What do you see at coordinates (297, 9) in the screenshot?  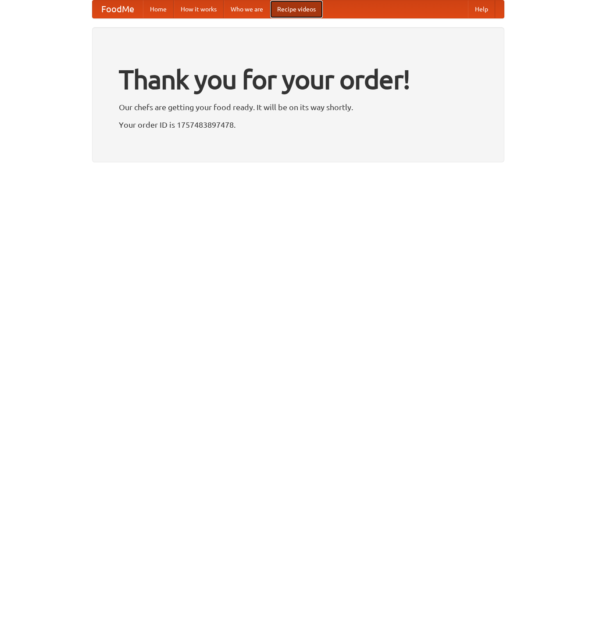 I see `a: Recipe videos` at bounding box center [297, 9].